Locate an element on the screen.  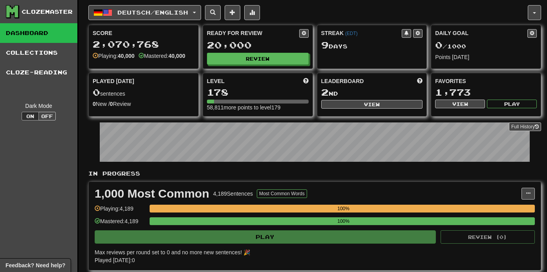
span: Deutsch / English is located at coordinates (153, 12).